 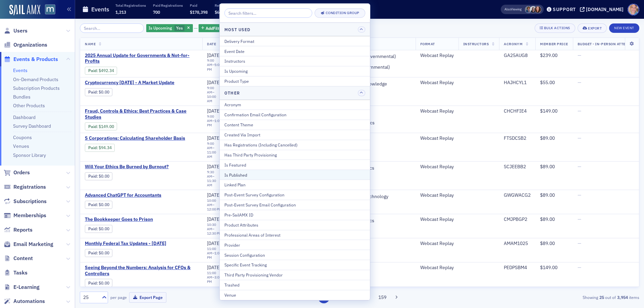 What do you see at coordinates (36, 59) in the screenshot?
I see `span: Events & Products` at bounding box center [36, 59].